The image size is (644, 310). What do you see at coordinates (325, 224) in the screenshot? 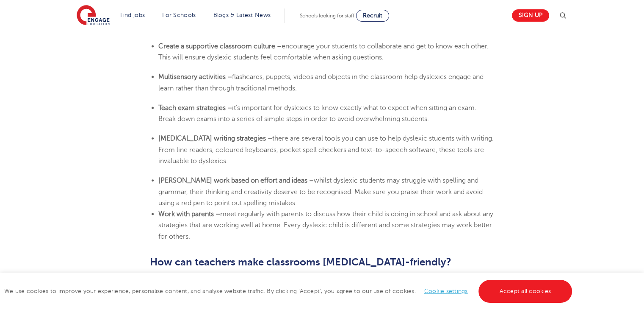
I see `span: meet regularly with parents to discuss how their child is doing in school and ask about any strat...` at bounding box center [325, 224].